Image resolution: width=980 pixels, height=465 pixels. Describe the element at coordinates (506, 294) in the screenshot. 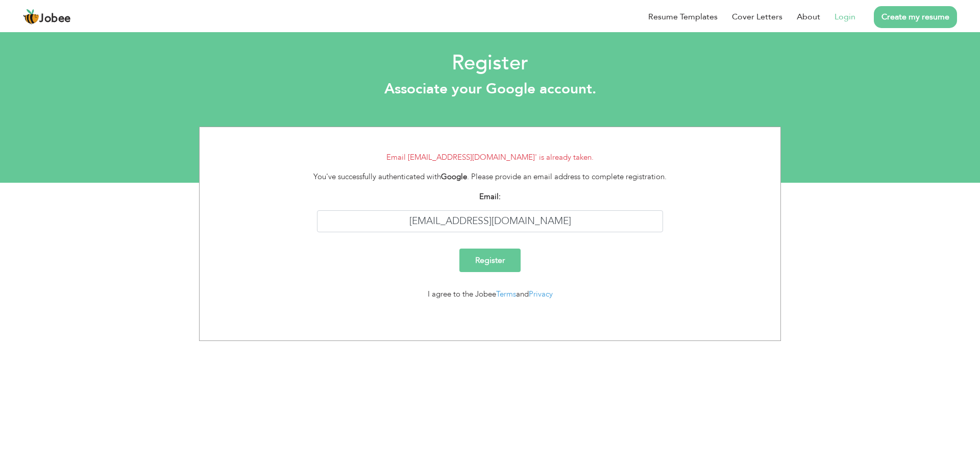

I see `a: Terms` at that location.